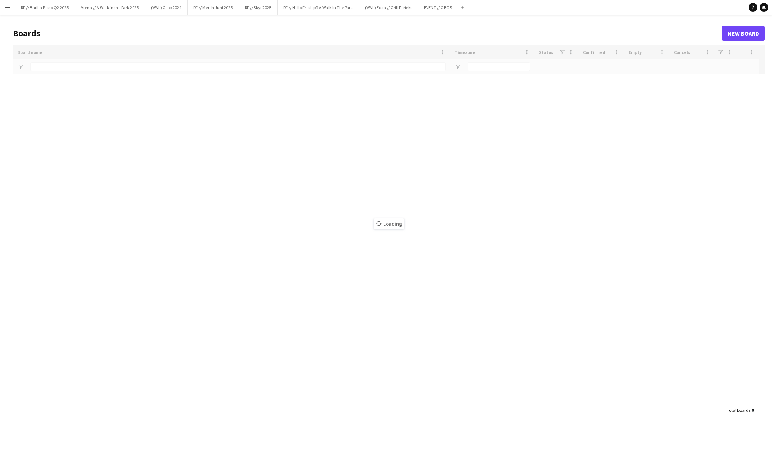  I want to click on button: RF // Hello Fresh på A Walk In The Park, so click(318, 7).